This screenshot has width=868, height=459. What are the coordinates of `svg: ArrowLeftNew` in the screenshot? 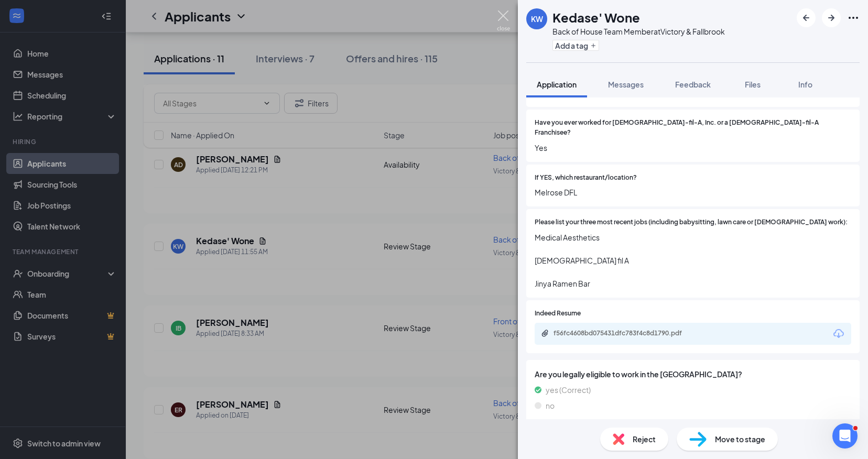 It's located at (807, 18).